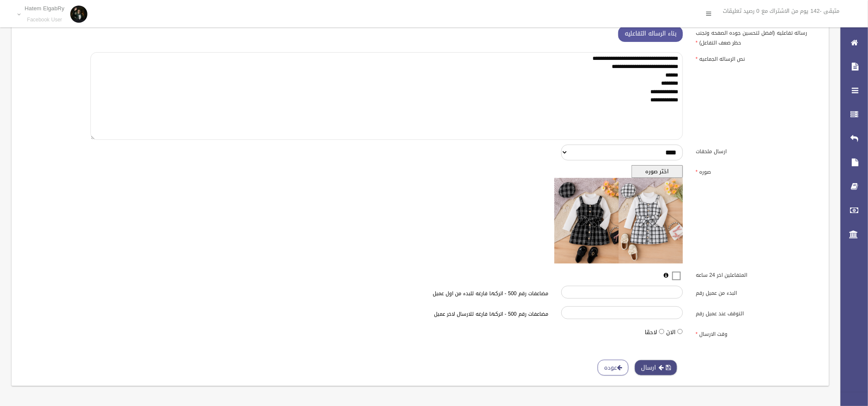  I want to click on label: المتفاعلين اخر 24 ساعه, so click(756, 274).